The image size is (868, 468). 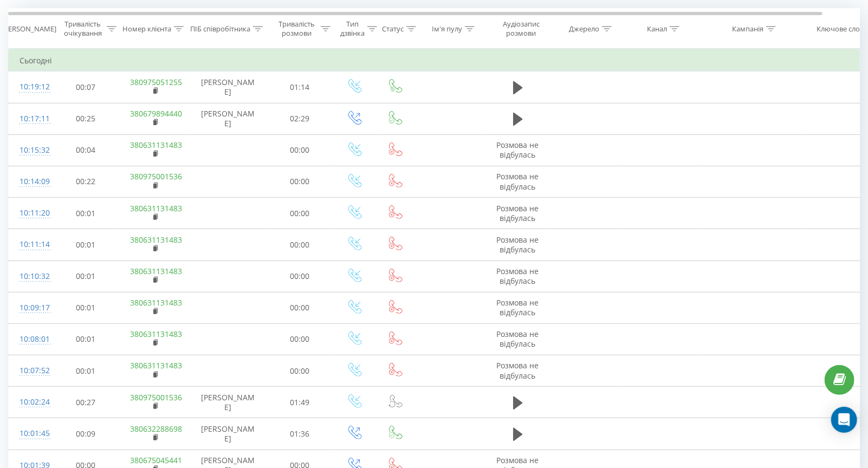 What do you see at coordinates (31, 244) in the screenshot?
I see `div: 10:11:14` at bounding box center [31, 244].